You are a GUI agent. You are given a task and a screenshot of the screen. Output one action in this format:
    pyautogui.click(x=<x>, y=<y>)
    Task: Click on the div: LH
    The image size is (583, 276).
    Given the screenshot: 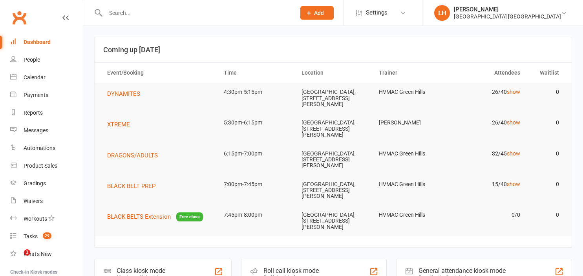 What is the action you would take?
    pyautogui.click(x=442, y=13)
    